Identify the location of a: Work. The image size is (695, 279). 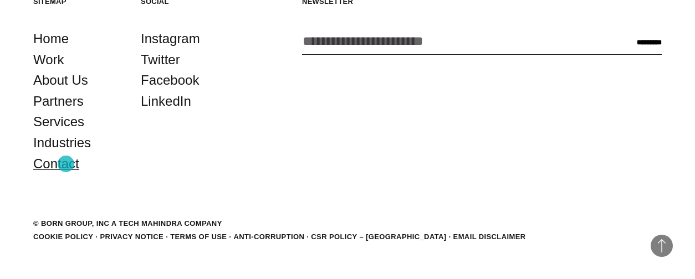
(49, 60).